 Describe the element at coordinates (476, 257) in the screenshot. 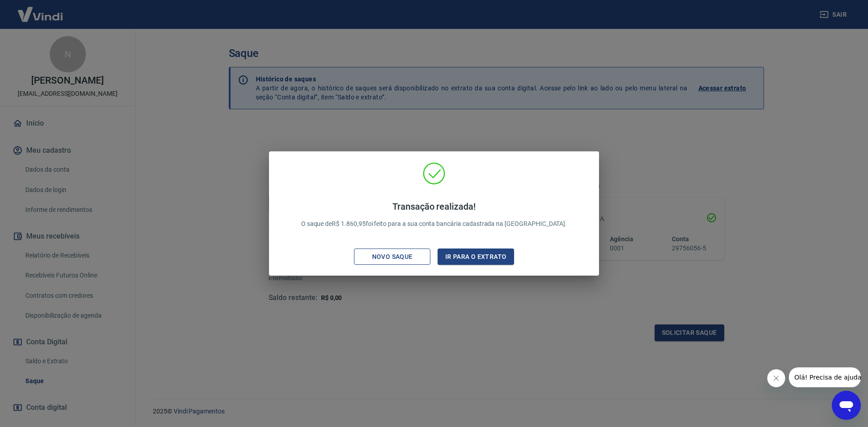

I see `button: Ir para o extrato` at that location.